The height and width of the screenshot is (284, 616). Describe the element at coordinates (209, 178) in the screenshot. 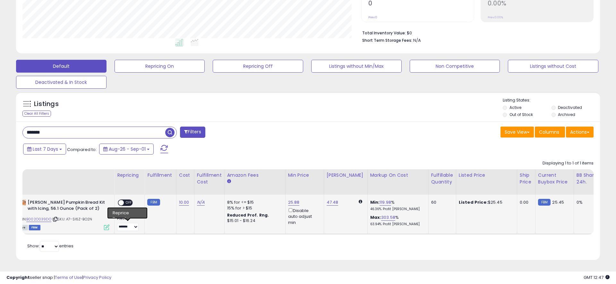

I see `div: Fulfillment Cost` at that location.